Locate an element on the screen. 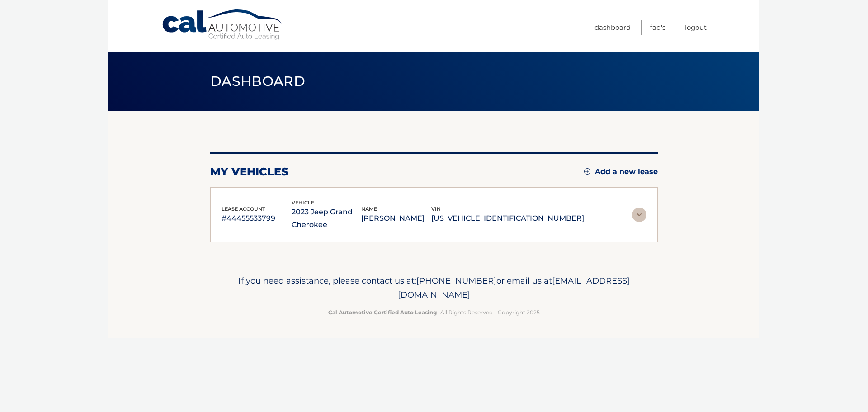 The image size is (868, 412). p: - All Rights Reserved - Copyright 2025 is located at coordinates (434, 312).